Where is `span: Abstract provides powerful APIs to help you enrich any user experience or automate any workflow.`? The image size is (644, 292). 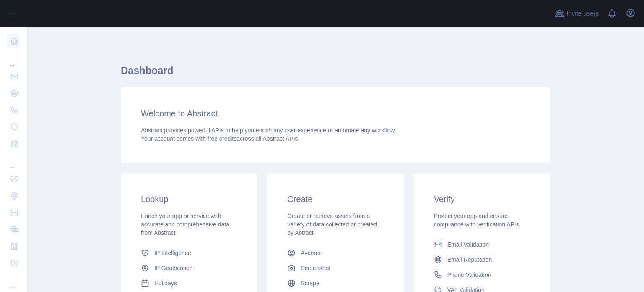 span: Abstract provides powerful APIs to help you enrich any user experience or automate any workflow. is located at coordinates (268, 130).